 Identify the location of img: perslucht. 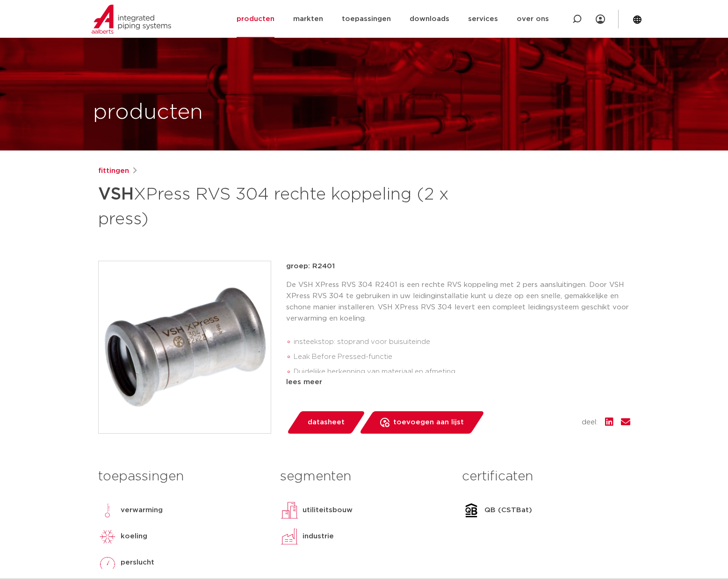
(107, 563).